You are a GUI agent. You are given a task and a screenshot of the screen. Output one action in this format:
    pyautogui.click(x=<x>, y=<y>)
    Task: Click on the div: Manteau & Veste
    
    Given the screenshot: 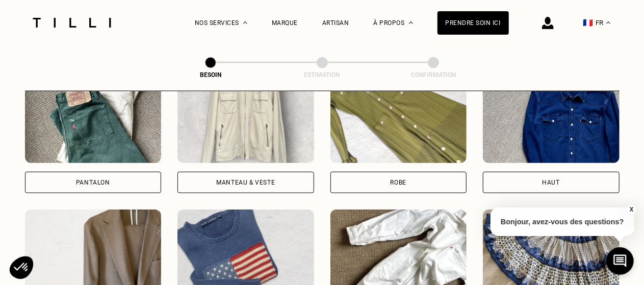 What is the action you would take?
    pyautogui.click(x=246, y=183)
    